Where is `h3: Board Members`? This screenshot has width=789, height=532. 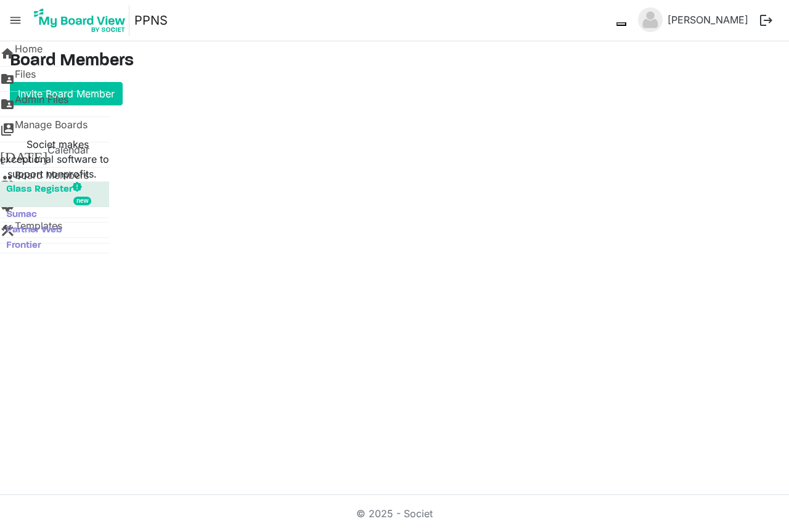
h3: Board Members is located at coordinates (395, 62).